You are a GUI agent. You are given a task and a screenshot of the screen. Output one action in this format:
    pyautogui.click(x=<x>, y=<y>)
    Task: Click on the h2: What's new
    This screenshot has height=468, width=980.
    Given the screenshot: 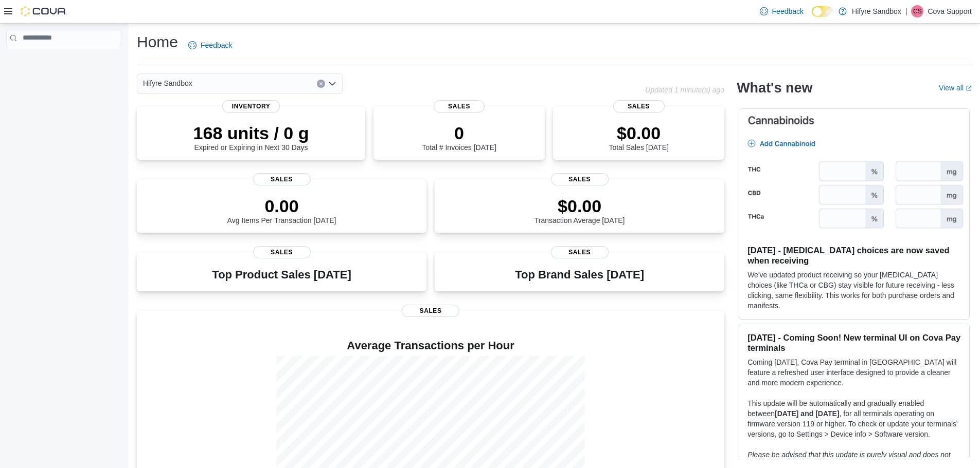 What is the action you would take?
    pyautogui.click(x=775, y=88)
    